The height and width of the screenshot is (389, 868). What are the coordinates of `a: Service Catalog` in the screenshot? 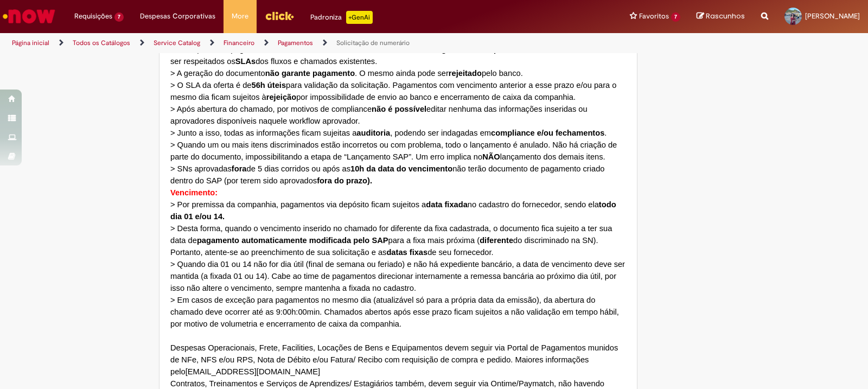 It's located at (177, 43).